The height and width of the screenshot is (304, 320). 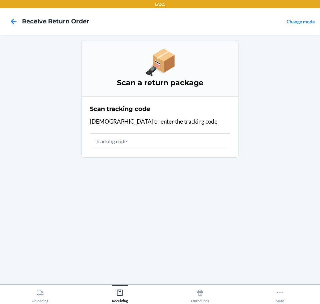 What do you see at coordinates (40, 294) in the screenshot?
I see `div: Unloading` at bounding box center [40, 294].